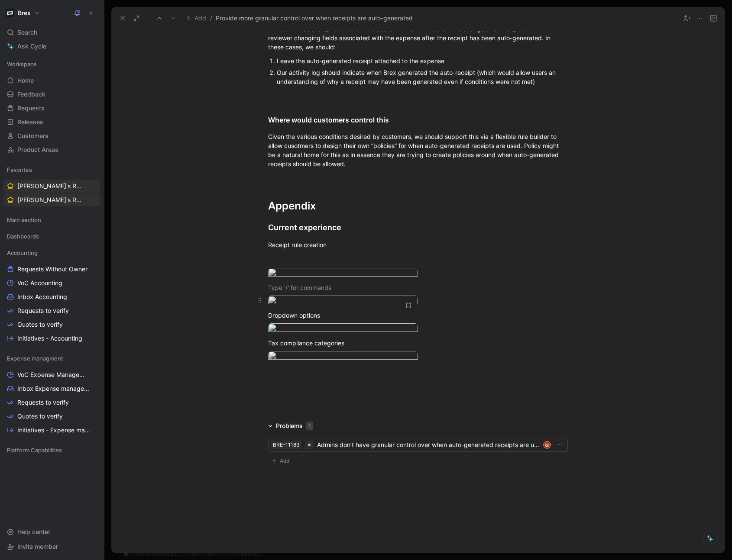 This screenshot has width=732, height=560. I want to click on div: BRE-11183, so click(286, 445).